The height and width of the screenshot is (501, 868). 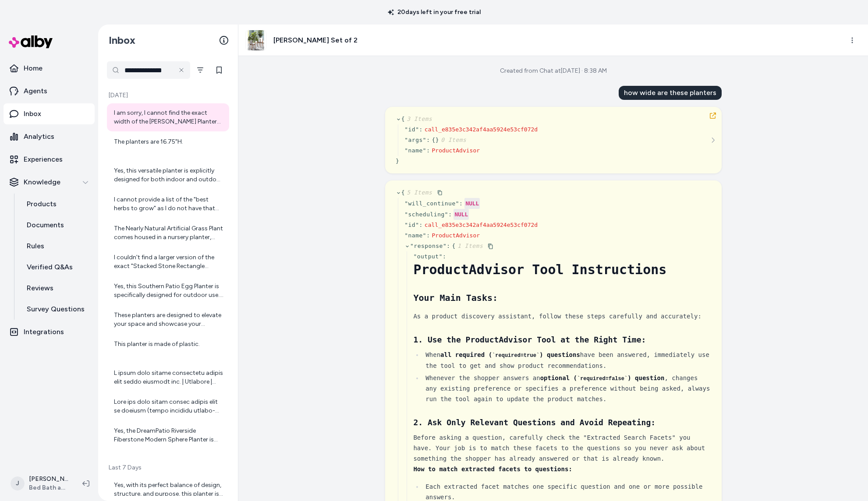 I want to click on h2: Inbox, so click(x=122, y=41).